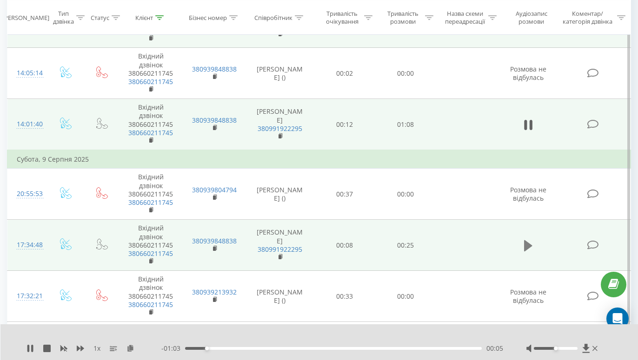 The height and width of the screenshot is (360, 638). What do you see at coordinates (214, 190) in the screenshot?
I see `a: 380939804794` at bounding box center [214, 190].